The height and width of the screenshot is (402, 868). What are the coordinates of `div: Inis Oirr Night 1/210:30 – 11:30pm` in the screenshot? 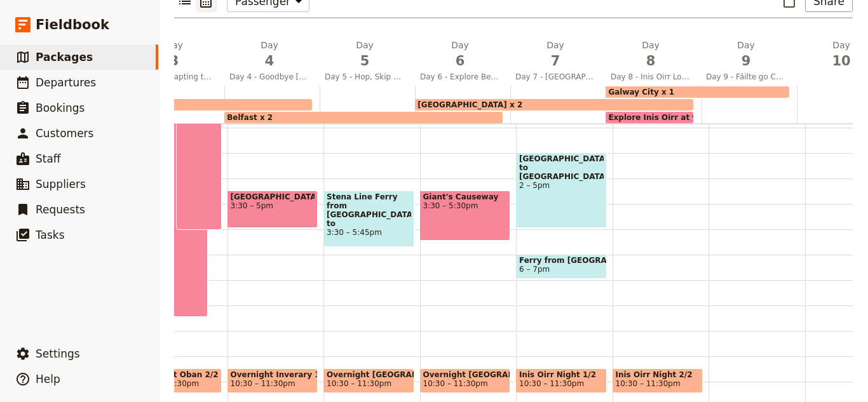 It's located at (561, 380).